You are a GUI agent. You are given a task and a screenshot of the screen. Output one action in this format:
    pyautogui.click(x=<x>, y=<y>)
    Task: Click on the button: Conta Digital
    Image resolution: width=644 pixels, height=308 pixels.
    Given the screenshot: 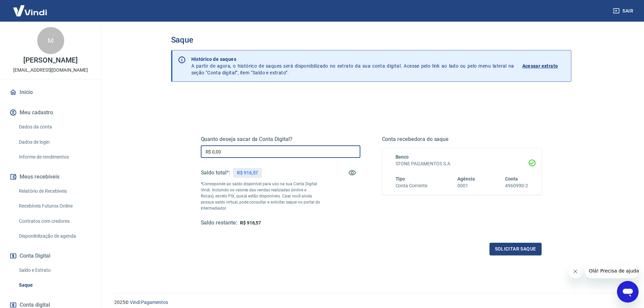 What is the action you would take?
    pyautogui.click(x=50, y=256)
    